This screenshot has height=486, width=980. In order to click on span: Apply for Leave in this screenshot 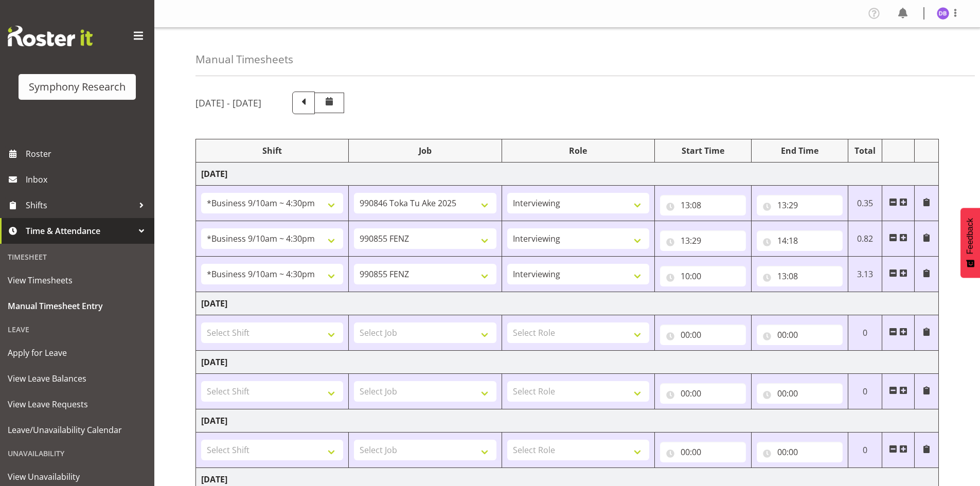, I will do `click(77, 353)`.